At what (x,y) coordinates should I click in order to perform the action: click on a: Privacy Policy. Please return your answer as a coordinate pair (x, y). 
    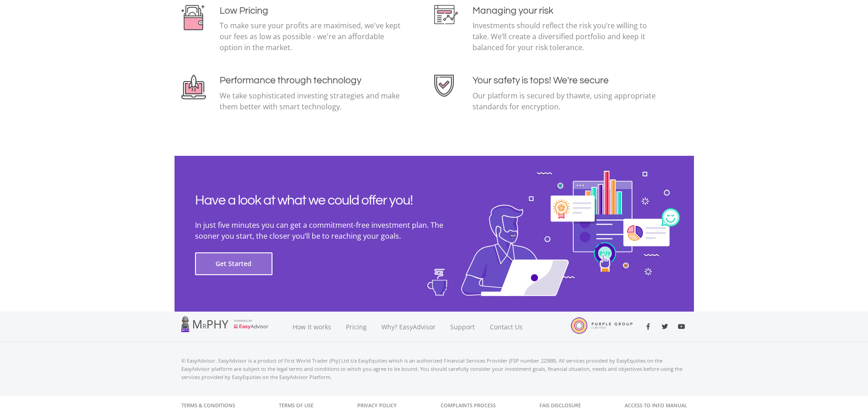
    Looking at the image, I should click on (377, 406).